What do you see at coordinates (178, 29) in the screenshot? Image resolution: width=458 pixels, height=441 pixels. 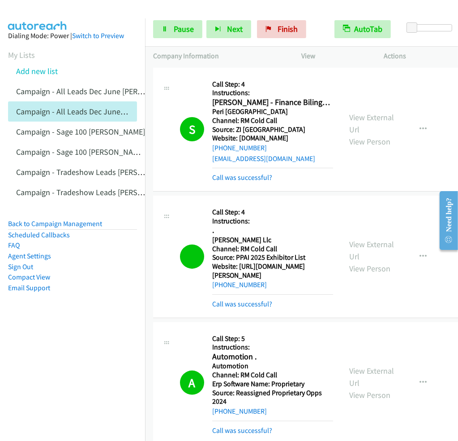 I see `a: Pause` at bounding box center [178, 29].